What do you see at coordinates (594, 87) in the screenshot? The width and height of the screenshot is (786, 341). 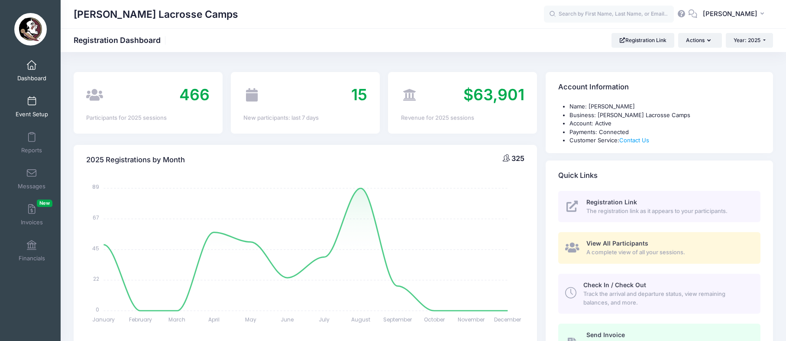 I see `h4: Account Information` at bounding box center [594, 87].